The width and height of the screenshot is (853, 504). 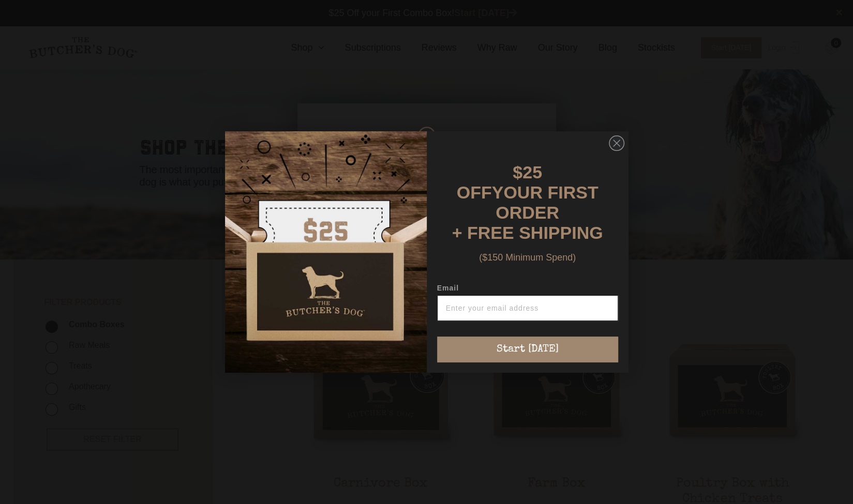 What do you see at coordinates (527, 308) in the screenshot?
I see `input: Enter your email address` at bounding box center [527, 308].